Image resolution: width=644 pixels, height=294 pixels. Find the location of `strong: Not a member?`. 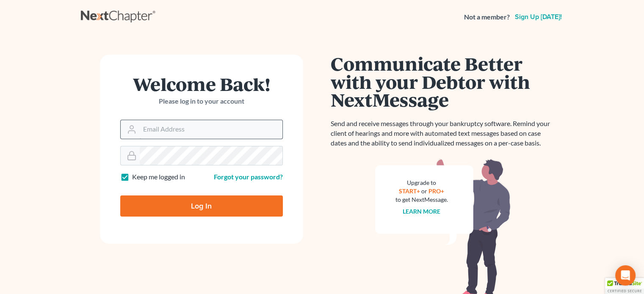

strong: Not a member? is located at coordinates (487, 17).